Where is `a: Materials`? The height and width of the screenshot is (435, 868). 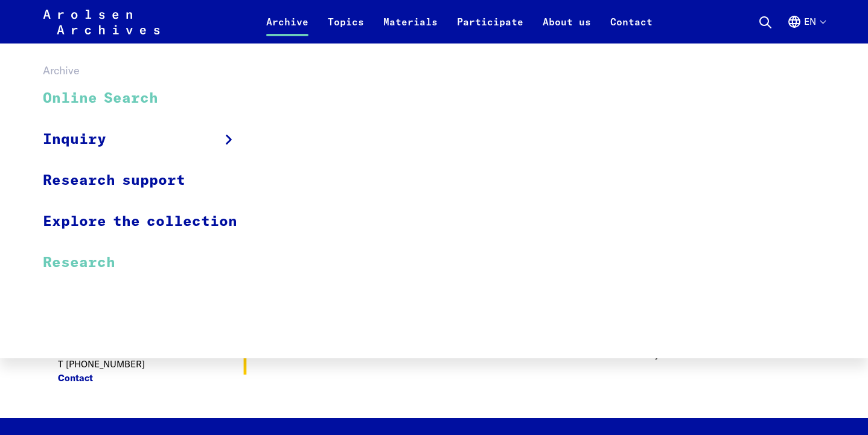
a: Materials is located at coordinates (411, 29).